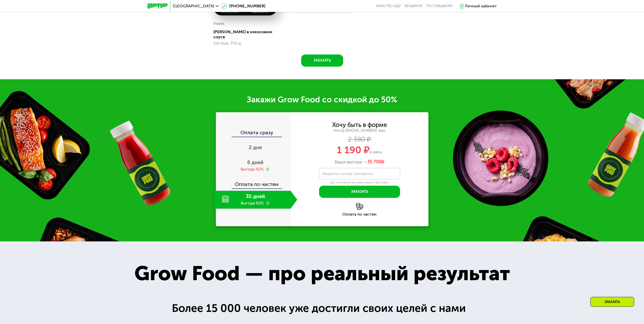 Image resolution: width=644 pixels, height=324 pixels. I want to click on div: Заказать, so click(612, 301).